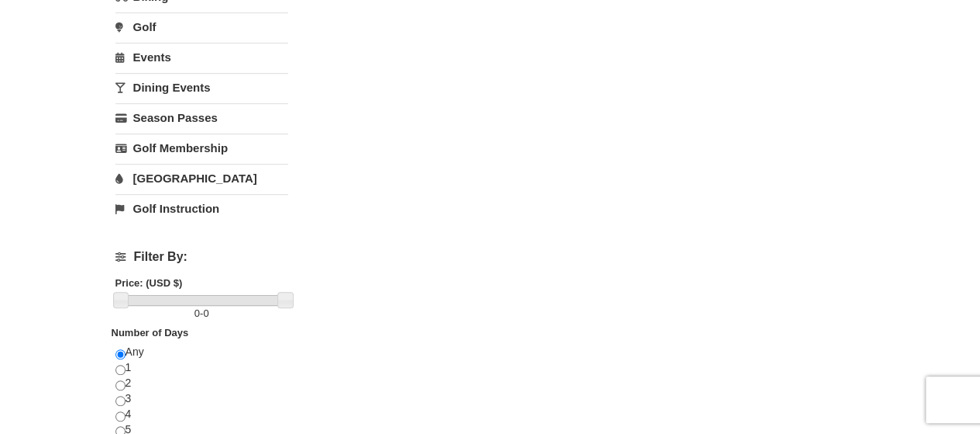 The image size is (980, 434). Describe the element at coordinates (202, 86) in the screenshot. I see `a: Dining Events` at that location.